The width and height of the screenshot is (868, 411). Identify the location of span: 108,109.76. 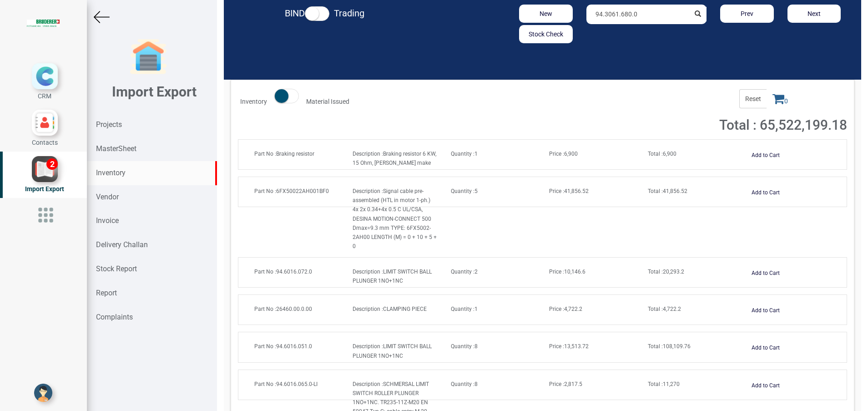
(669, 346).